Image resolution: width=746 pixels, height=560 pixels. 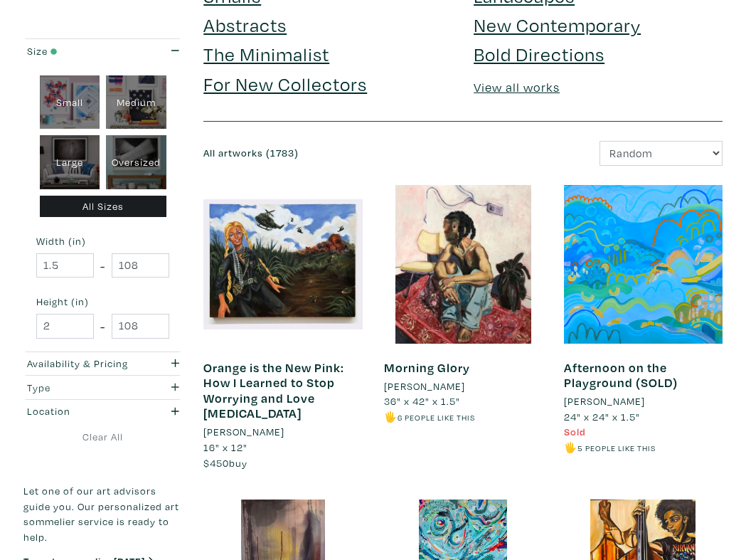 I want to click on small: 5 people like this, so click(x=617, y=447).